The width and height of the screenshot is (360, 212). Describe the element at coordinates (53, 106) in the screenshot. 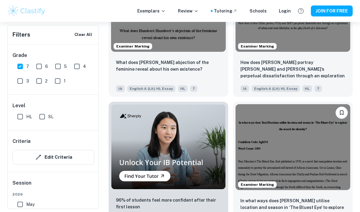

I see `h6: Level` at that location.